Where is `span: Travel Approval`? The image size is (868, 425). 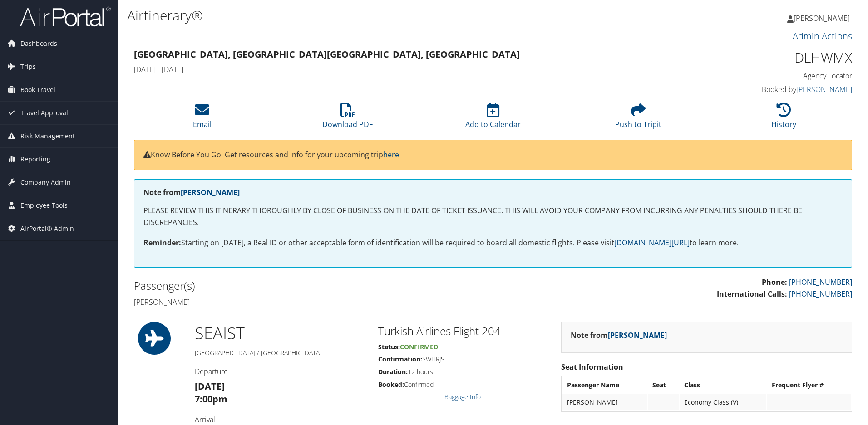 span: Travel Approval is located at coordinates (44, 113).